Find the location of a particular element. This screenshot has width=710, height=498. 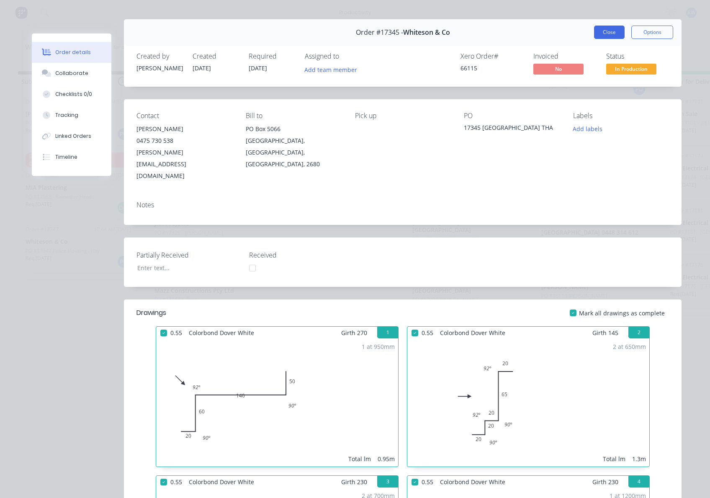

button: Add labels is located at coordinates (588, 129).